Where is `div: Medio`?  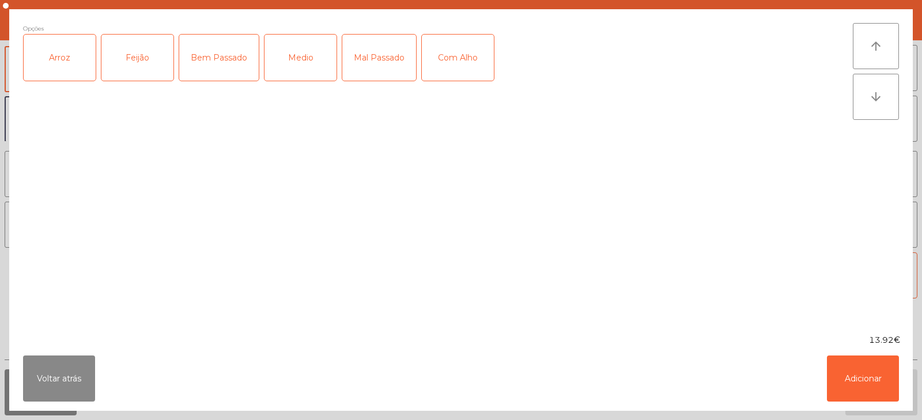 div: Medio is located at coordinates (300, 58).